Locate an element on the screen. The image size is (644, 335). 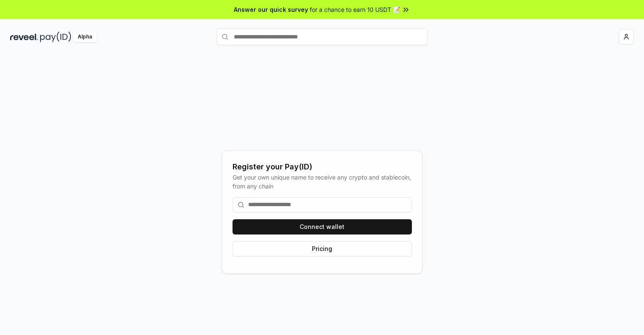
img: pay_id is located at coordinates (56, 37).